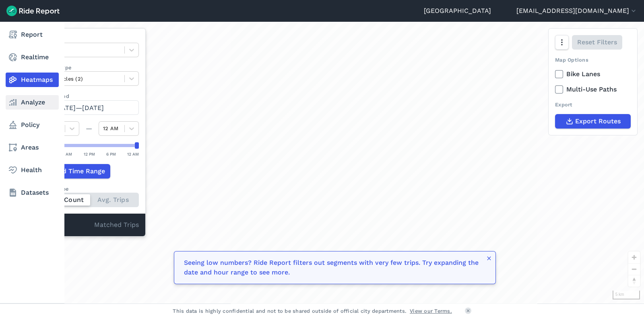  I want to click on label: Data Type, so click(88, 38).